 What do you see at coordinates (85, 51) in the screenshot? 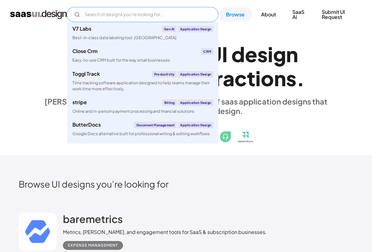
I see `div: Close Crm` at bounding box center [85, 51].